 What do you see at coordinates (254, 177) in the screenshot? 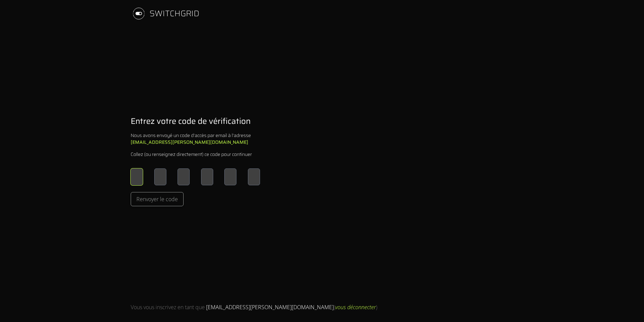
I see `input: Please enter OTP character 6` at bounding box center [254, 177].